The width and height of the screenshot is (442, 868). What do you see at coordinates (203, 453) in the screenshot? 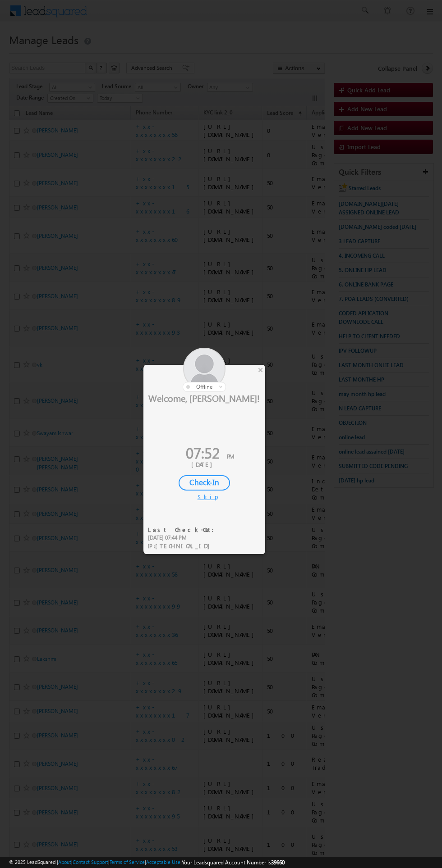
I see `span: 07:52` at bounding box center [203, 453].